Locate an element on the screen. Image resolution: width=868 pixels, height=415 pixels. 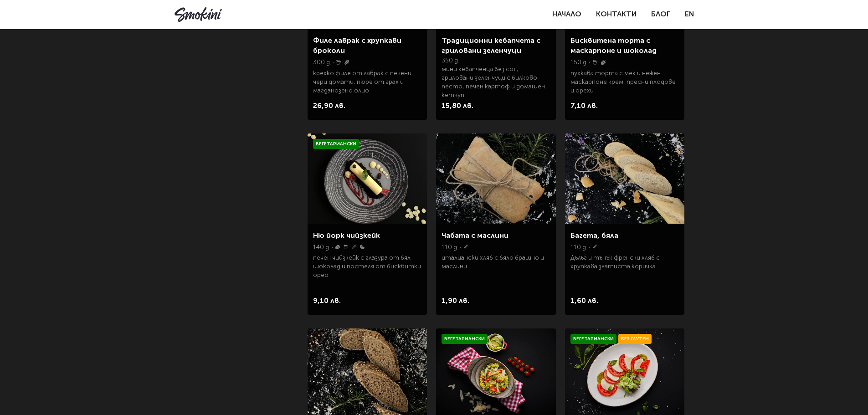
a: Чабата с маслини is located at coordinates (475, 236).